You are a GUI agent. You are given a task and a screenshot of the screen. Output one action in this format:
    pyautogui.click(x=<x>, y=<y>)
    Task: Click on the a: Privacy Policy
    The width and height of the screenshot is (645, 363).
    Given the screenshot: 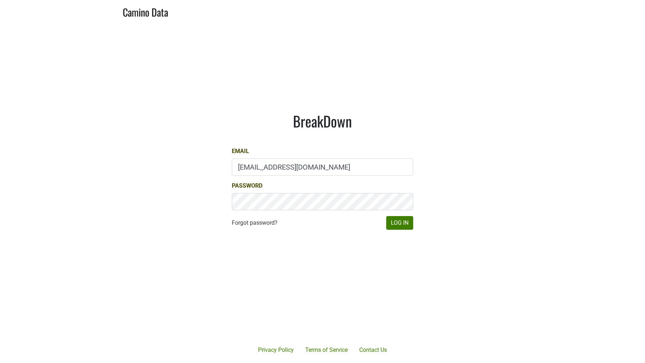 What is the action you would take?
    pyautogui.click(x=276, y=350)
    